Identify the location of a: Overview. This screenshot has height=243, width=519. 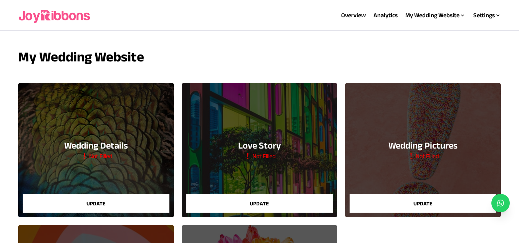
(353, 15).